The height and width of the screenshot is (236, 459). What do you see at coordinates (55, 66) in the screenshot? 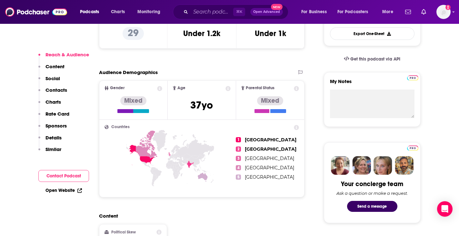
I see `p: Content` at bounding box center [55, 66].